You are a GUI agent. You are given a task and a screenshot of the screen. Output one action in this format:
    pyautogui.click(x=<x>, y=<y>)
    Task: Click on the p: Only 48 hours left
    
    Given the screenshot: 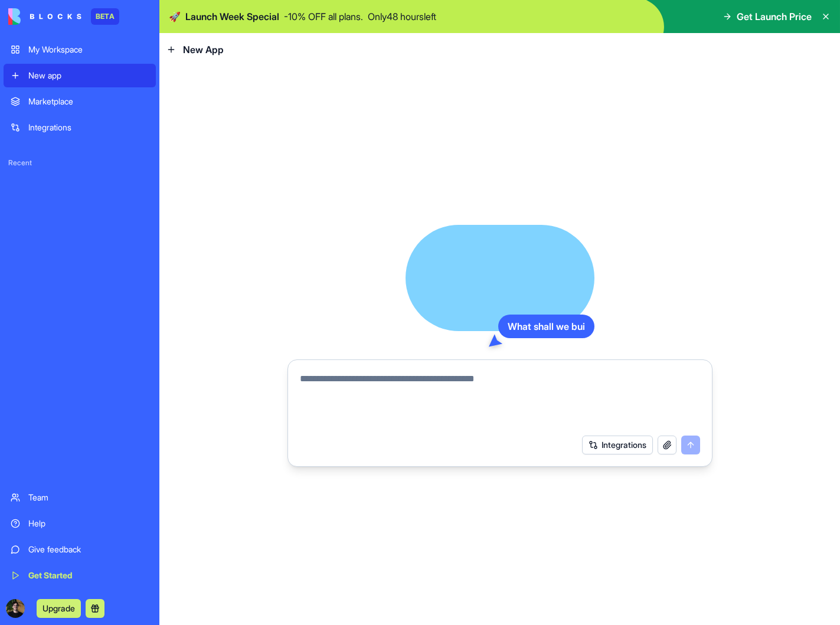 What is the action you would take?
    pyautogui.click(x=402, y=17)
    